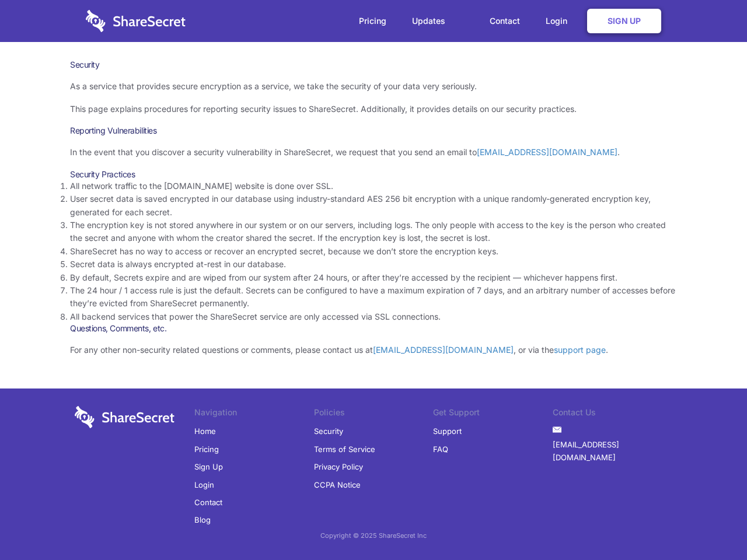 The width and height of the screenshot is (747, 560). What do you see at coordinates (254, 414) in the screenshot?
I see `li: Navigation` at bounding box center [254, 414].